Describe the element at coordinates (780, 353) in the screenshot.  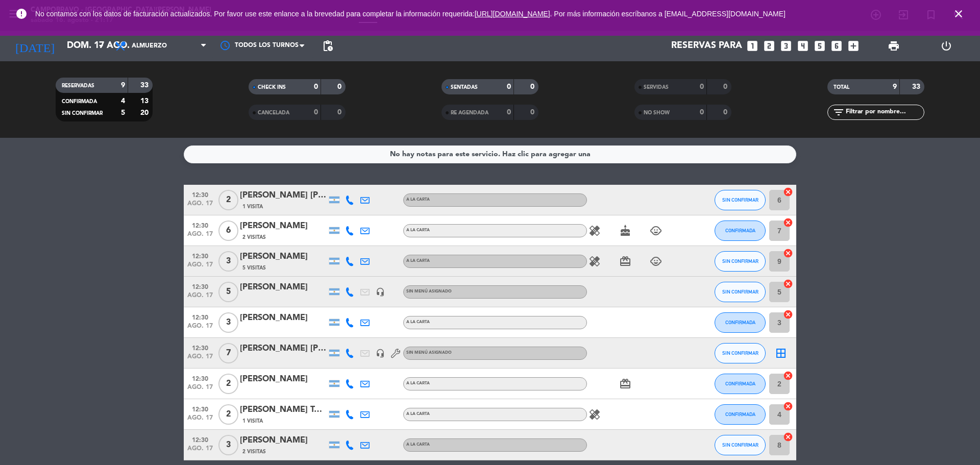
I see `i: border_all` at that location.